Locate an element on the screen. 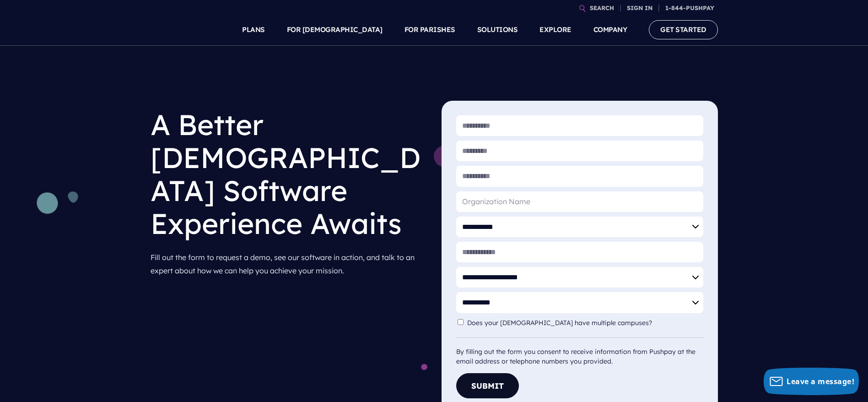 The image size is (868, 402). a: COMPANY is located at coordinates (611, 30).